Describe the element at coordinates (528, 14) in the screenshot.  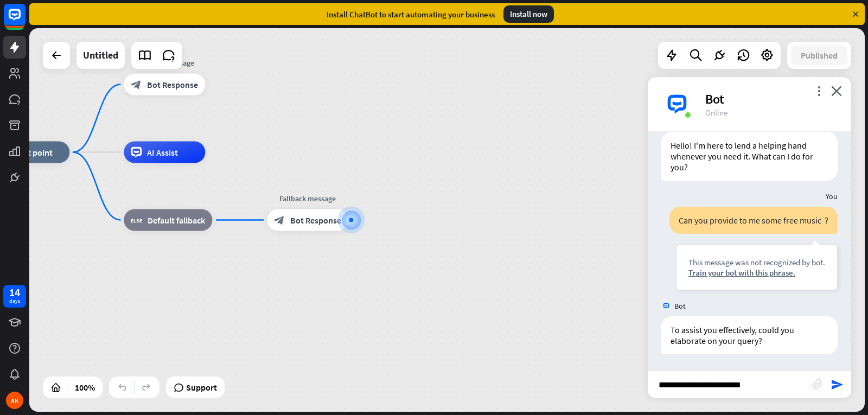
I see `div: Install now` at that location.